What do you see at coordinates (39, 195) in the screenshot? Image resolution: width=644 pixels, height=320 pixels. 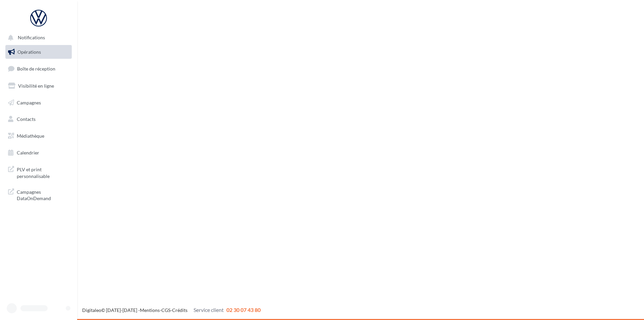 I see `a: Campagnes DataOnDemand` at bounding box center [39, 195].